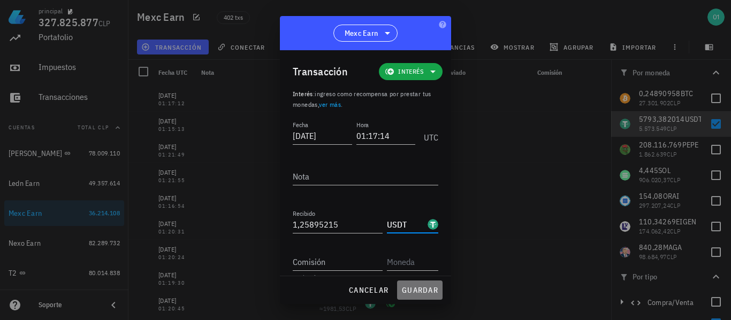 This screenshot has width=731, height=320. I want to click on div: USDT-icon, so click(433, 225).